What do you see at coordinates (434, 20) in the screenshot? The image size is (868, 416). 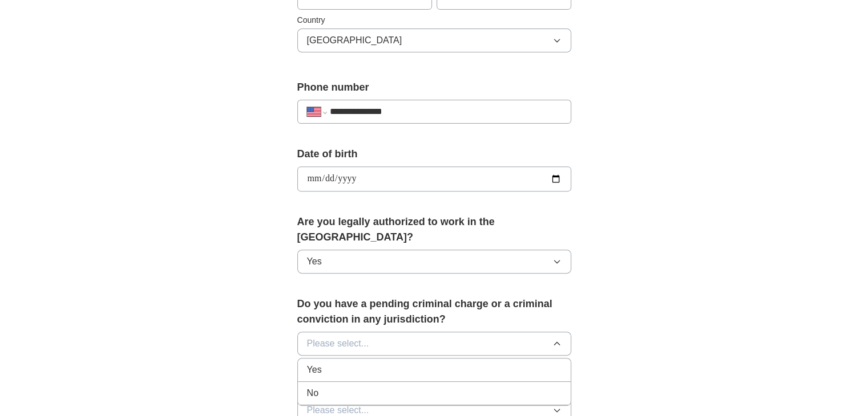 I see `label: Country` at bounding box center [434, 20].